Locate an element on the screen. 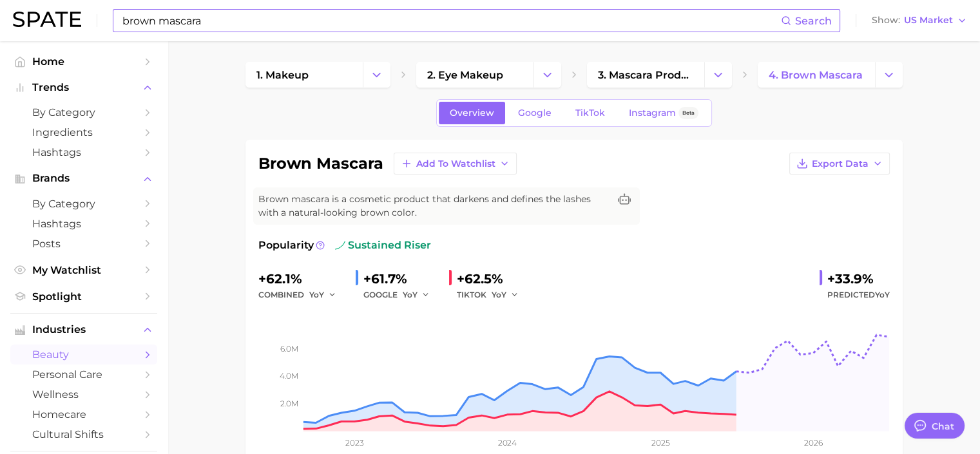 The image size is (980, 454). span: beauty is located at coordinates (84, 354).